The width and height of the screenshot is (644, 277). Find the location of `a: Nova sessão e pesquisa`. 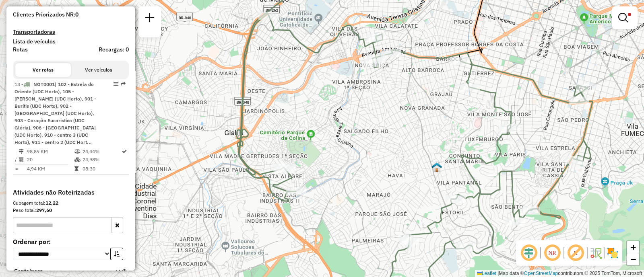

a: Nova sessão e pesquisa is located at coordinates (150, 19).